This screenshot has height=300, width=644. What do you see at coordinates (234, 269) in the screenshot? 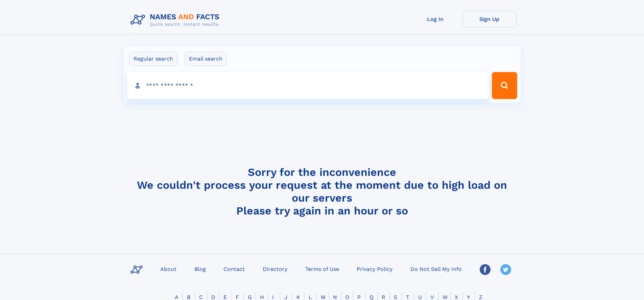
I see `a: Contact` at bounding box center [234, 269].